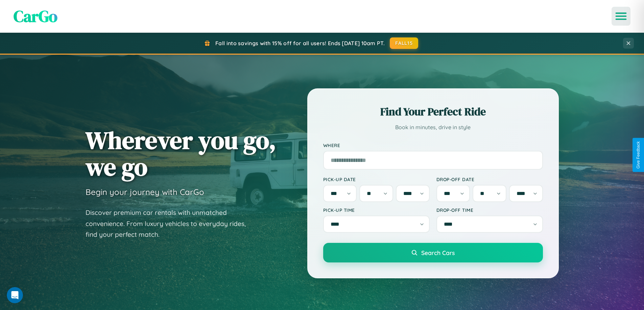 This screenshot has width=644, height=310. Describe the element at coordinates (490, 179) in the screenshot. I see `label: Drop-off Date` at that location.